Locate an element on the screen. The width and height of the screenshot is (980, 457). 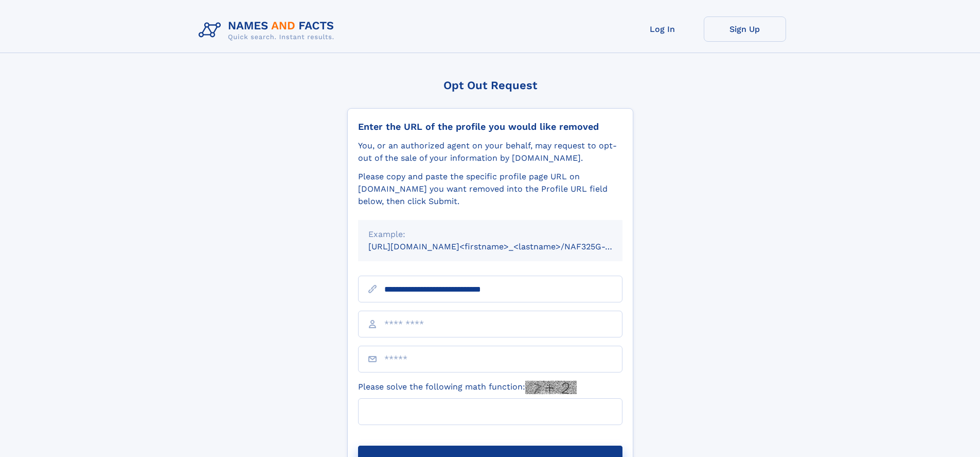
div: You, or an authorized agent on your behalf, may request to opt-out of the sale of your informatio... is located at coordinates (490, 152).